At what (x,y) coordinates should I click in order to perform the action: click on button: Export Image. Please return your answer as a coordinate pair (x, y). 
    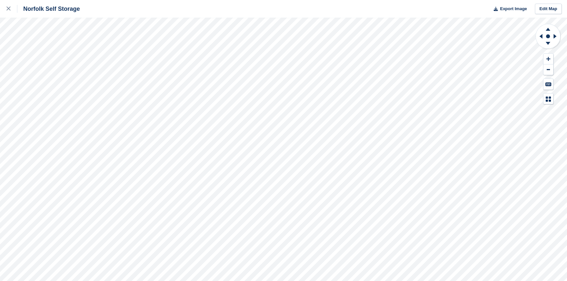
    Looking at the image, I should click on (508, 9).